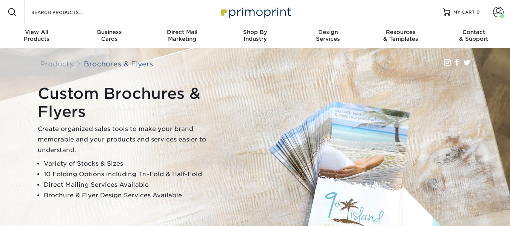 This screenshot has height=226, width=510. I want to click on span: Shop By, so click(255, 32).